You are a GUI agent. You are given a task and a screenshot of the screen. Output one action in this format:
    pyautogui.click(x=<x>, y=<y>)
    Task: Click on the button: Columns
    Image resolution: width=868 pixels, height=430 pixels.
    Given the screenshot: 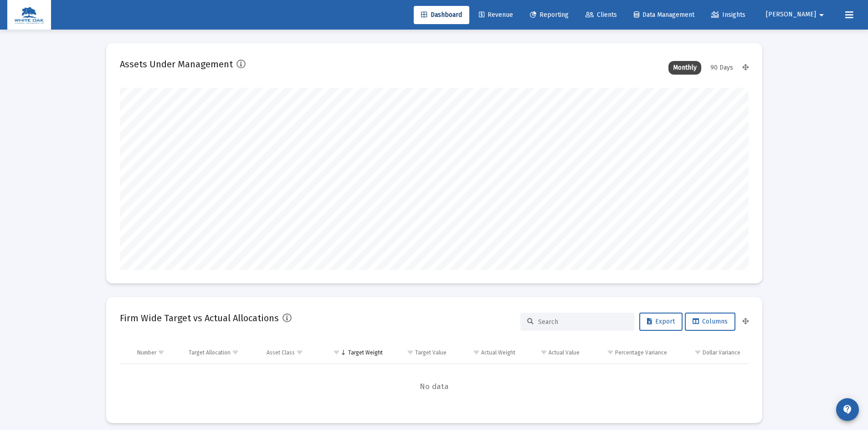 What is the action you would take?
    pyautogui.click(x=710, y=322)
    